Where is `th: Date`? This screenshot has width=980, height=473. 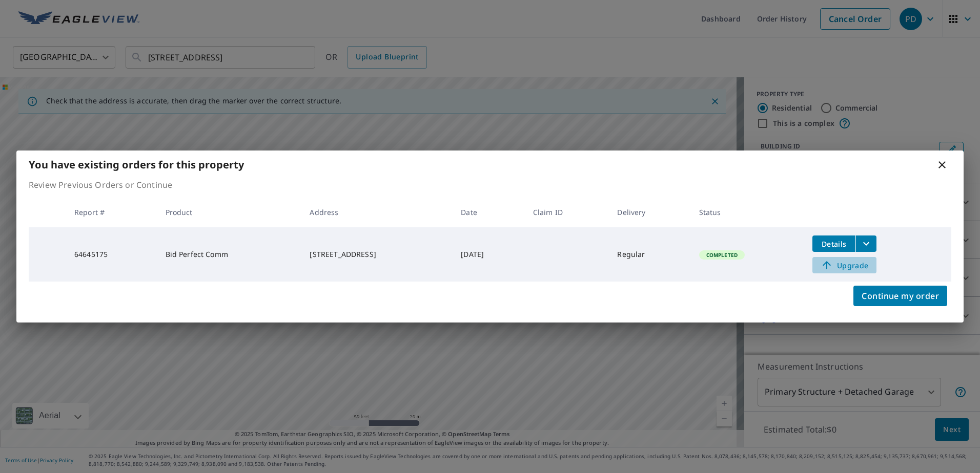
th: Date is located at coordinates (488, 212).